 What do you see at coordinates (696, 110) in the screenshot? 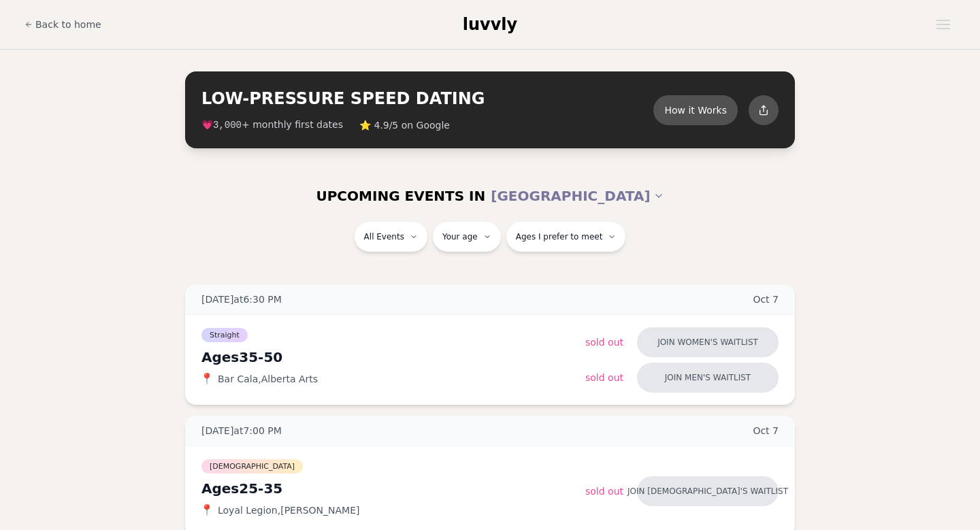
I see `button: How it Works` at bounding box center [696, 110].